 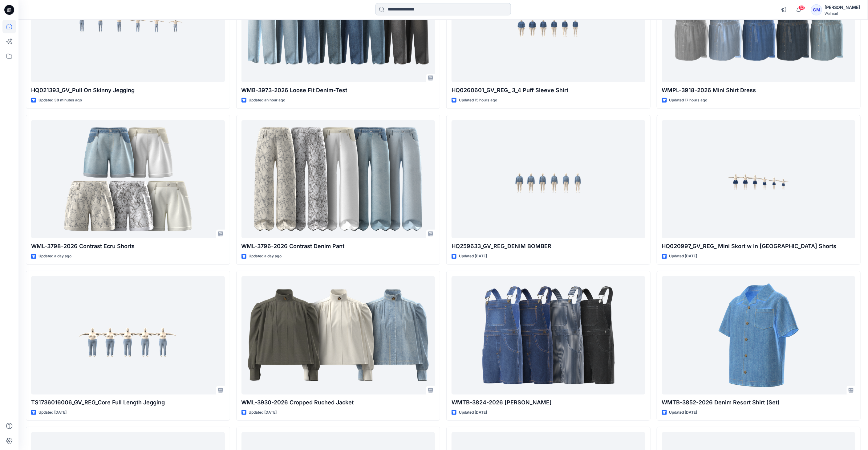 What do you see at coordinates (128, 90) in the screenshot?
I see `p: HQ021393_GV_Pull On Skinny Jegging` at bounding box center [128, 90].